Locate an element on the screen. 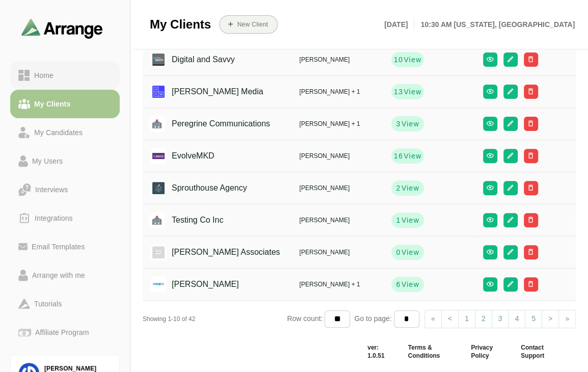 This screenshot has height=372, width=588. button: 1View is located at coordinates (408, 220).